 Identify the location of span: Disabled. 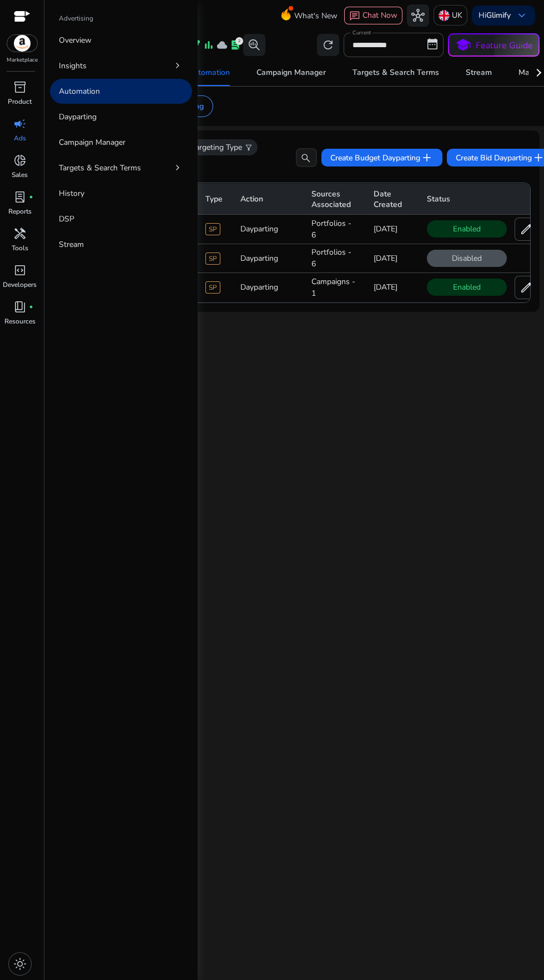
(467, 258).